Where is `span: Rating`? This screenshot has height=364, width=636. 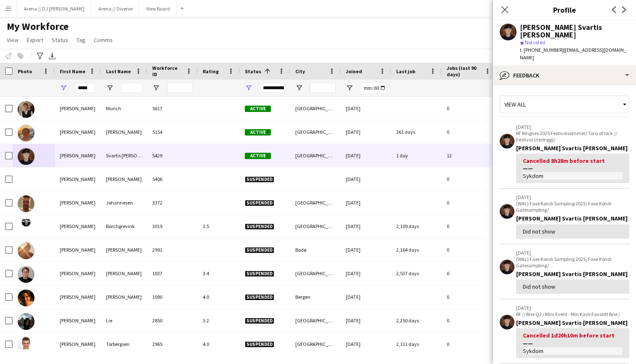
span: Rating is located at coordinates (211, 71).